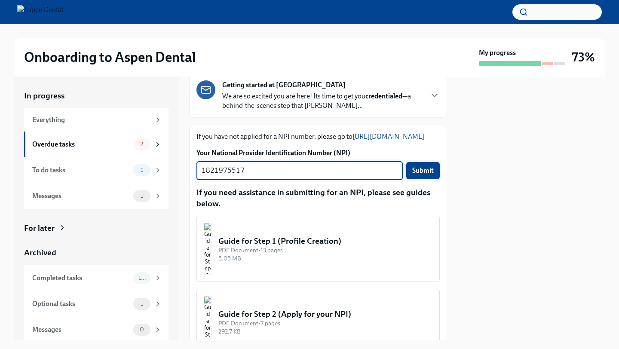 The height and width of the screenshot is (349, 619). Describe the element at coordinates (96, 144) in the screenshot. I see `a: Overdue tasks2` at that location.